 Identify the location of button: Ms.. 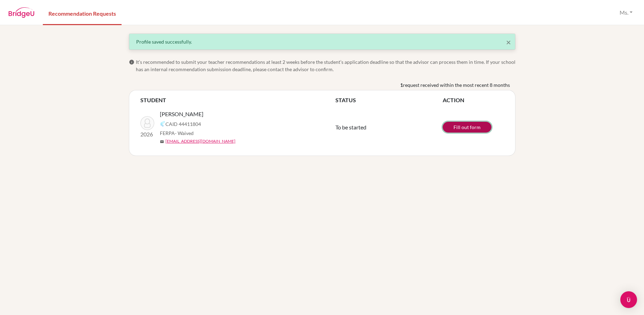
(626, 13).